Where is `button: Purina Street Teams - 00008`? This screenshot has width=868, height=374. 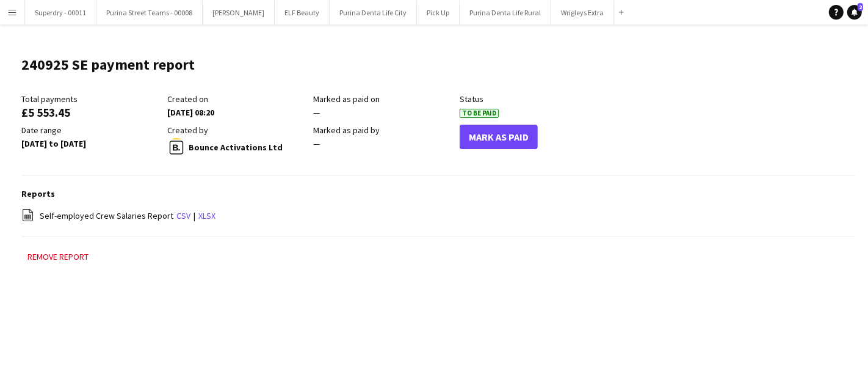 button: Purina Street Teams - 00008 is located at coordinates (150, 12).